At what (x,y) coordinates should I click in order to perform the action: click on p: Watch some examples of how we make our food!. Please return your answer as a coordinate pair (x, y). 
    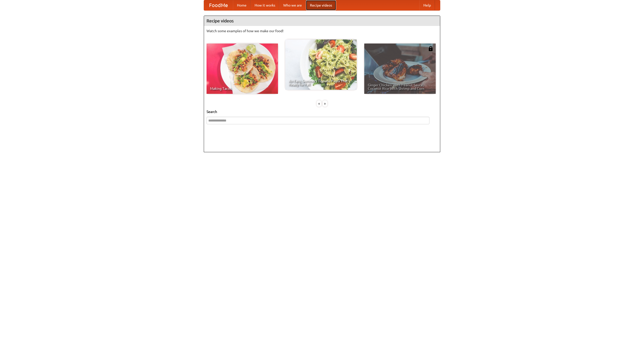
    Looking at the image, I should click on (322, 31).